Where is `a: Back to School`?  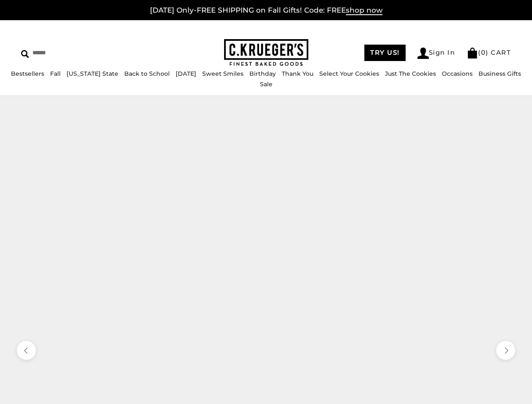
a: Back to School is located at coordinates (147, 74).